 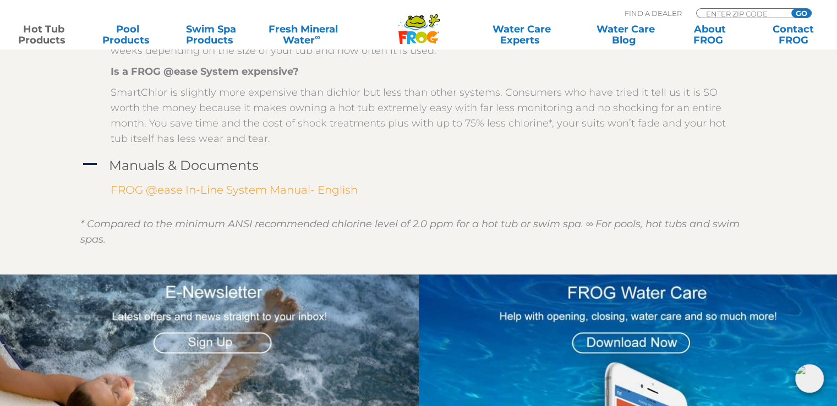 What do you see at coordinates (521, 35) in the screenshot?
I see `a: Water CareExperts` at bounding box center [521, 35].